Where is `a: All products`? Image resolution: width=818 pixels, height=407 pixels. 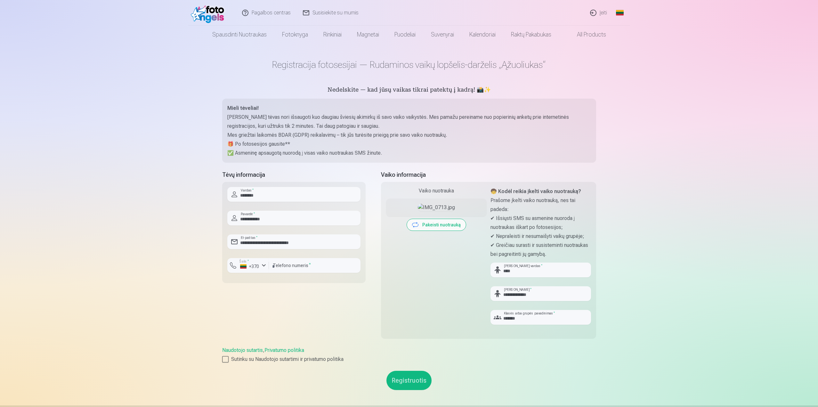
a: All products is located at coordinates (586, 35).